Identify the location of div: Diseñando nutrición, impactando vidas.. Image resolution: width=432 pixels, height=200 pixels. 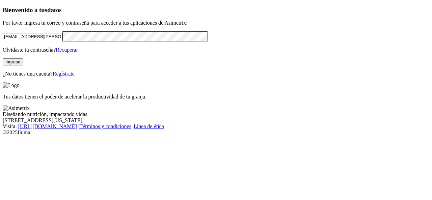
(216, 114).